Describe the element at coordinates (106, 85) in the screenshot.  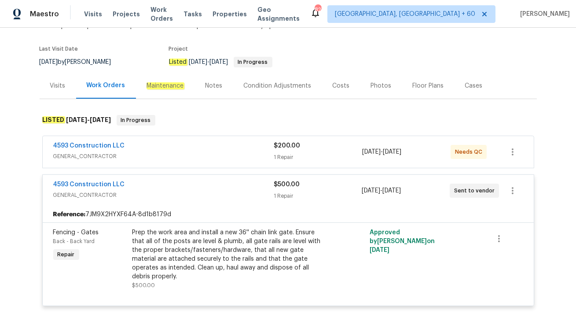
I see `div: Work Orders` at that location.